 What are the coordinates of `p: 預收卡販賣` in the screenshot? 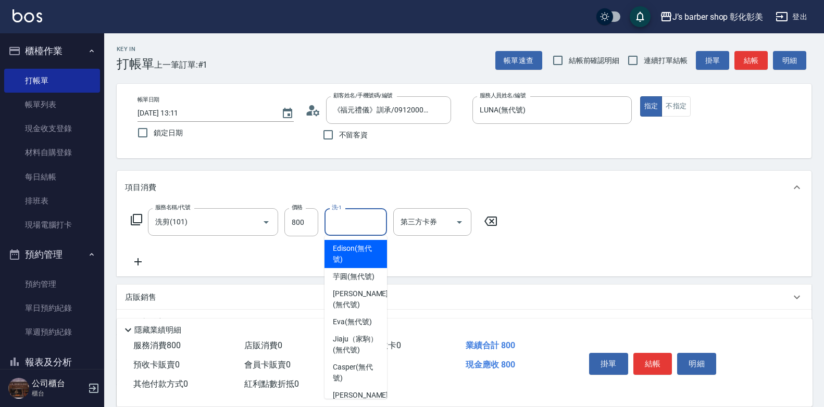 It's located at (144, 323).